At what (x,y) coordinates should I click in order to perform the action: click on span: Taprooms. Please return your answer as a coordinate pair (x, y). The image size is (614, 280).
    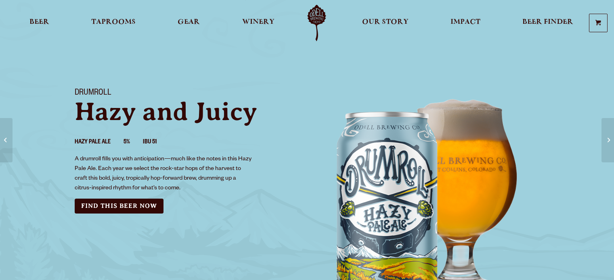
    Looking at the image, I should click on (113, 22).